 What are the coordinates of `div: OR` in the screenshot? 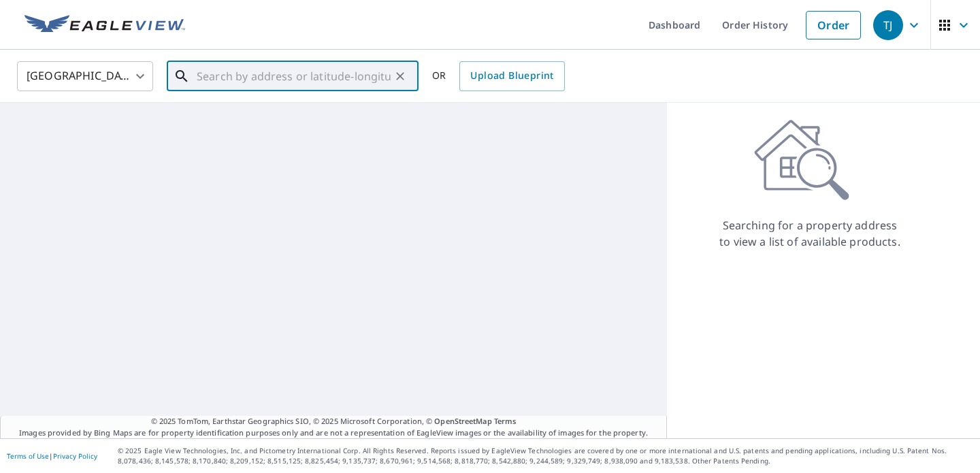 It's located at (499, 76).